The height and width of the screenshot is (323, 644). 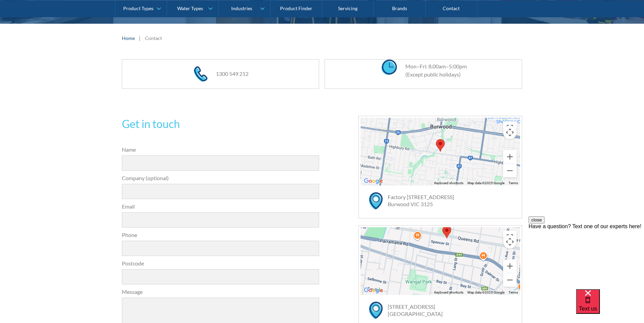 What do you see at coordinates (389, 67) in the screenshot?
I see `img: clock icon` at bounding box center [389, 67].